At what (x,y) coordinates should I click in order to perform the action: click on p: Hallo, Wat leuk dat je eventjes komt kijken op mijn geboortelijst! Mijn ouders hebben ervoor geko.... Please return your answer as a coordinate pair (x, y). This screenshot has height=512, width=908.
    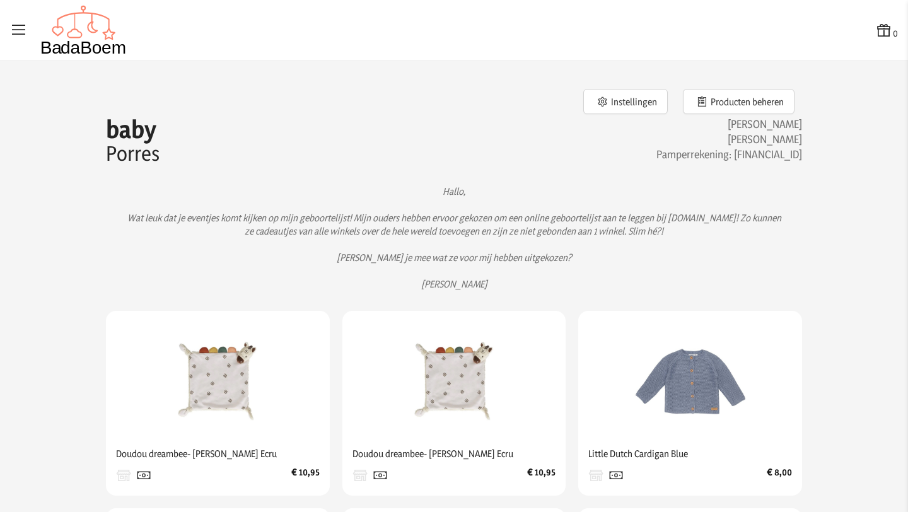
    Looking at the image, I should click on (454, 238).